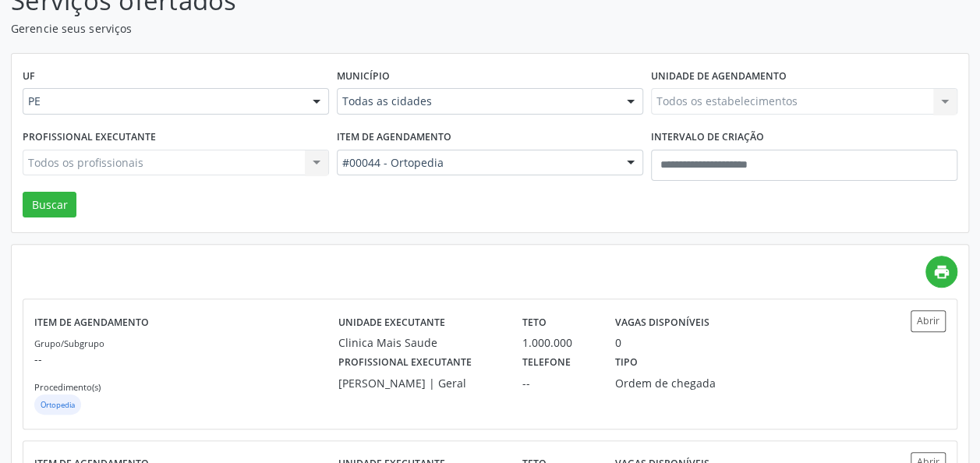  I want to click on span: Todas as cidades, so click(476, 102).